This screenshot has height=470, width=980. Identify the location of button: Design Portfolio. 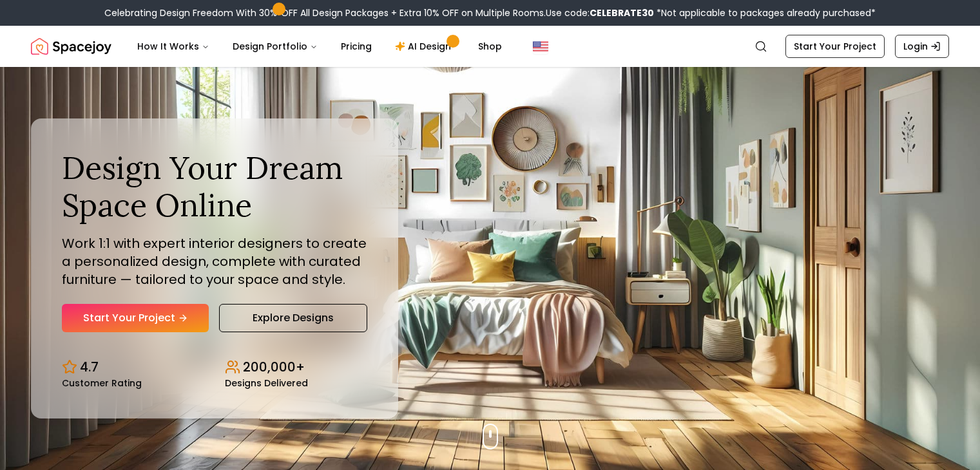
(275, 46).